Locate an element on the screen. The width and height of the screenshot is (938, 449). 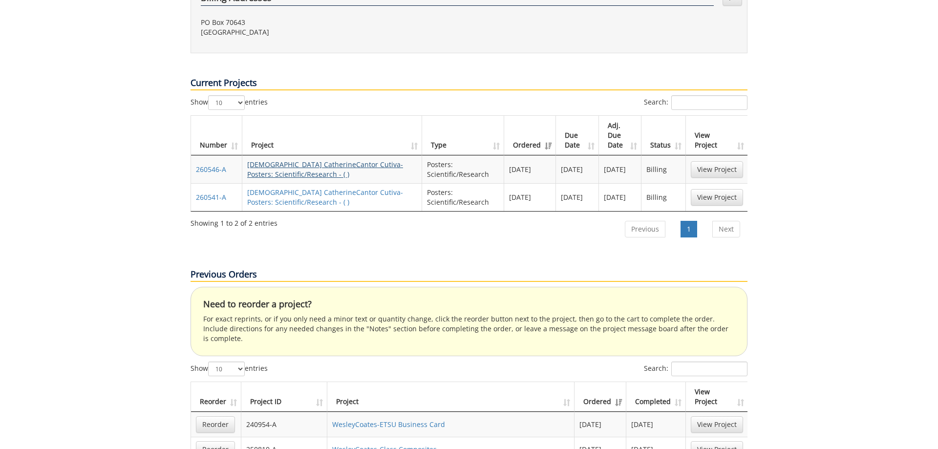
a: Reorder is located at coordinates (215, 424).